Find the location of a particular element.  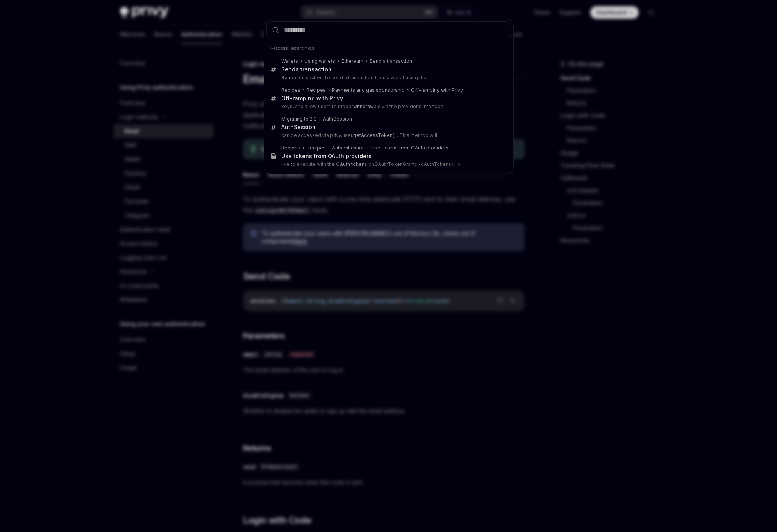

span: Recent searches is located at coordinates (292, 48).